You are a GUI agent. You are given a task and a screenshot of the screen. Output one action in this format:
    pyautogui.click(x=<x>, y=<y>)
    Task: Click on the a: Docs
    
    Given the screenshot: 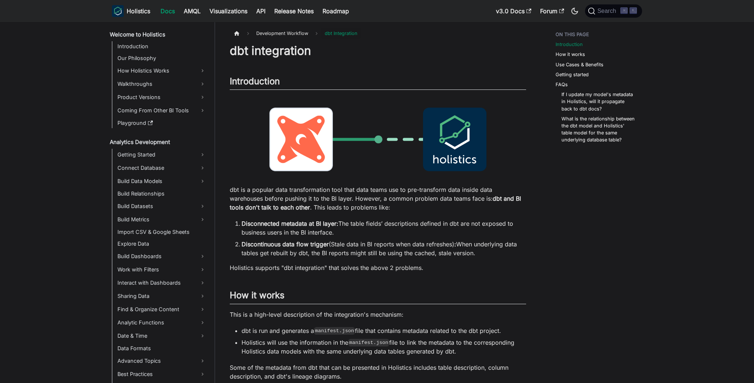 What is the action you would take?
    pyautogui.click(x=167, y=11)
    